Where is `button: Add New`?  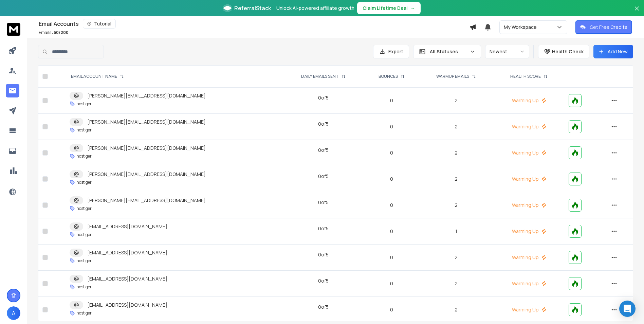 button: Add New is located at coordinates (613, 52).